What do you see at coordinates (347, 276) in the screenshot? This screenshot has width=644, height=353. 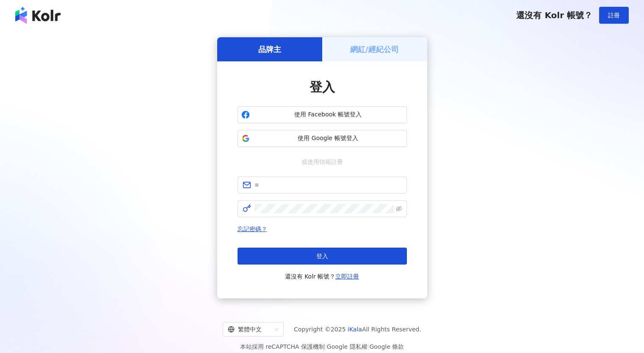 I see `a: 立即註冊` at bounding box center [347, 276].